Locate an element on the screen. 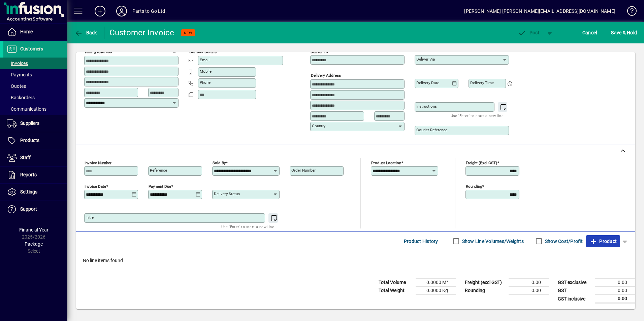  span: Staff is located at coordinates (25, 157).